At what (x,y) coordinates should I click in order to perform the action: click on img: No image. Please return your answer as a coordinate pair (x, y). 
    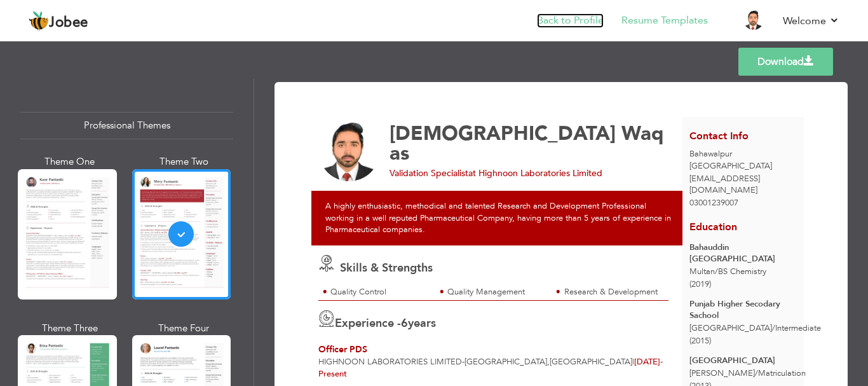
    Looking at the image, I should click on (349, 151).